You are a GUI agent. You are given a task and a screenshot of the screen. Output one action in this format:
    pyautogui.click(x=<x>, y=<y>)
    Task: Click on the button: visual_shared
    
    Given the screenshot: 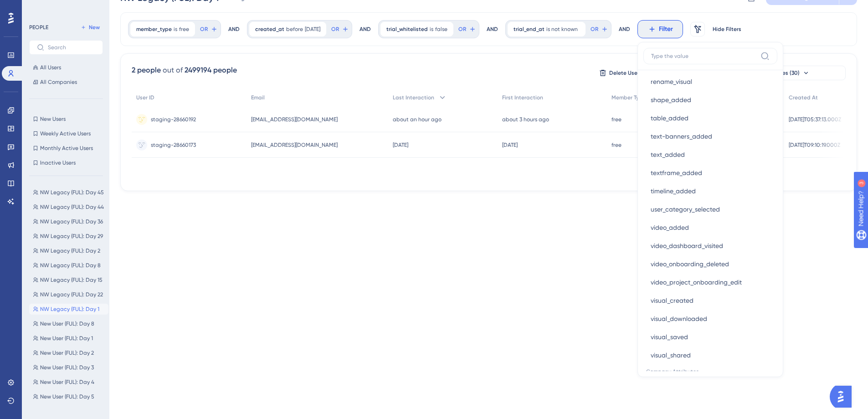 What is the action you would take?
    pyautogui.click(x=710, y=355)
    